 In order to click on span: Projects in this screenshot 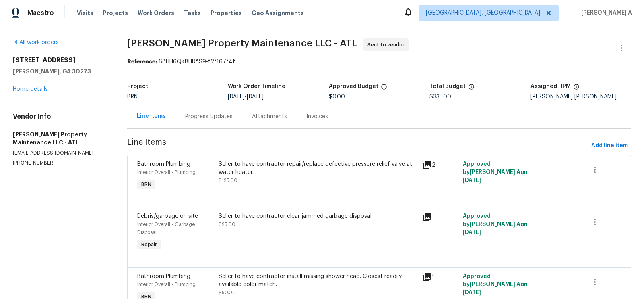, I will do `click(116, 13)`.